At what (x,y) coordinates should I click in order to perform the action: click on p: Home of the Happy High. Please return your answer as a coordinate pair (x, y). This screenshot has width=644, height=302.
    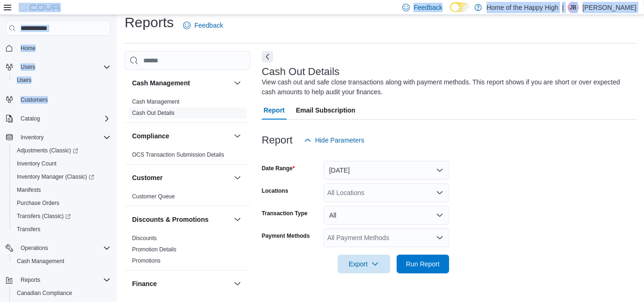
    Looking at the image, I should click on (522, 8).